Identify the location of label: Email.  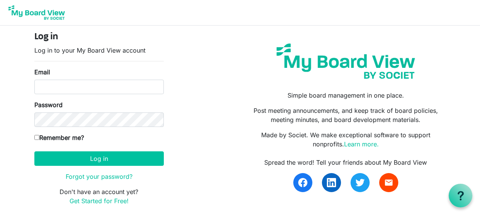
(42, 72).